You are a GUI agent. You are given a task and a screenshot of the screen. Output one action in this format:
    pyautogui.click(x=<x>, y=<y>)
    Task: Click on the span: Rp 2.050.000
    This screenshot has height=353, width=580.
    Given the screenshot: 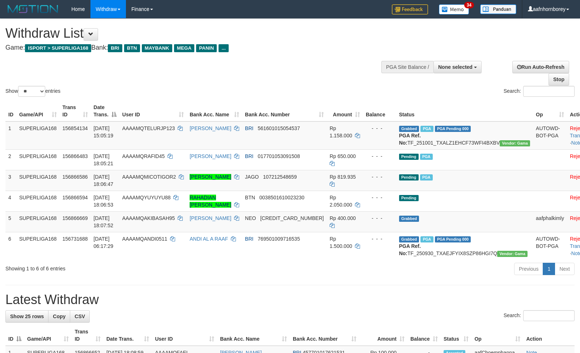 What is the action you would take?
    pyautogui.click(x=341, y=201)
    